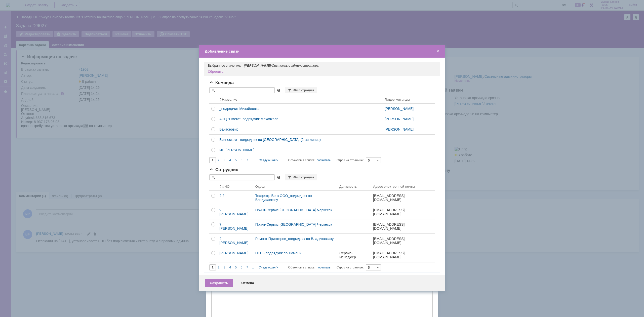 Image resolution: width=644 pixels, height=317 pixels. I want to click on th: ФИО, so click(235, 186).